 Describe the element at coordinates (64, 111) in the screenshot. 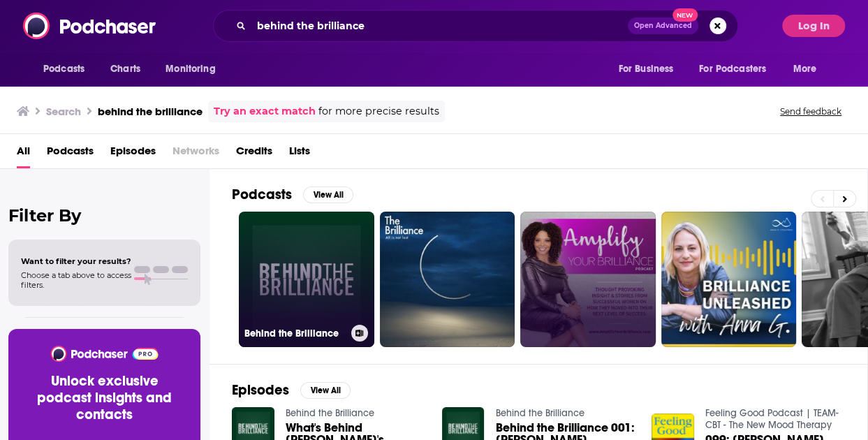

I see `h3: Search` at that location.